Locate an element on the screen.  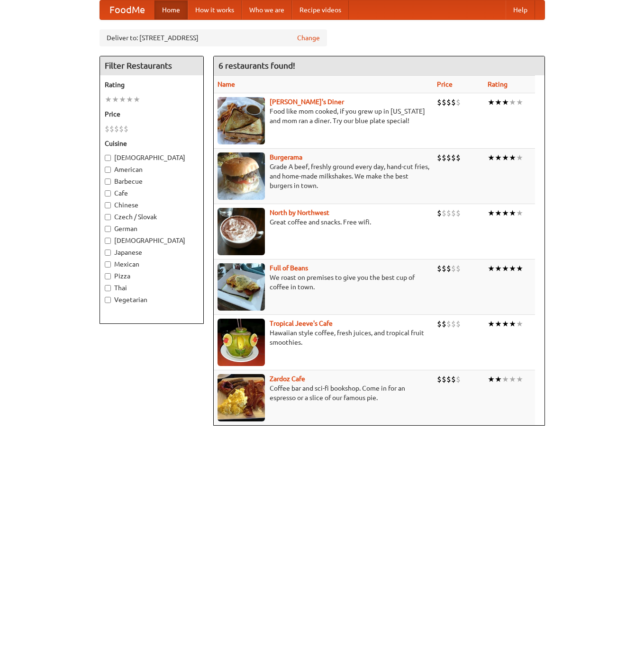
a: North by Northwest is located at coordinates (299, 213).